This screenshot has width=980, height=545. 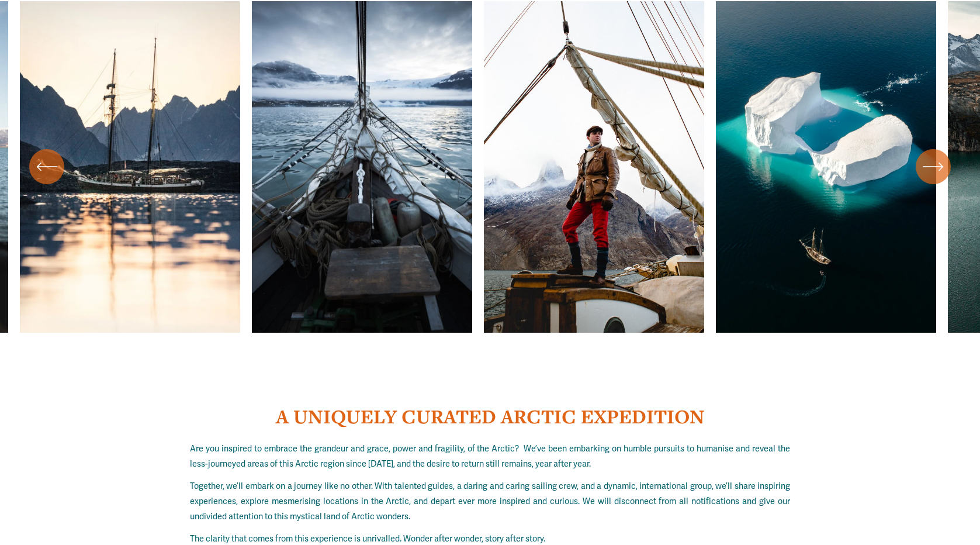 I want to click on button: Previous, so click(x=47, y=166).